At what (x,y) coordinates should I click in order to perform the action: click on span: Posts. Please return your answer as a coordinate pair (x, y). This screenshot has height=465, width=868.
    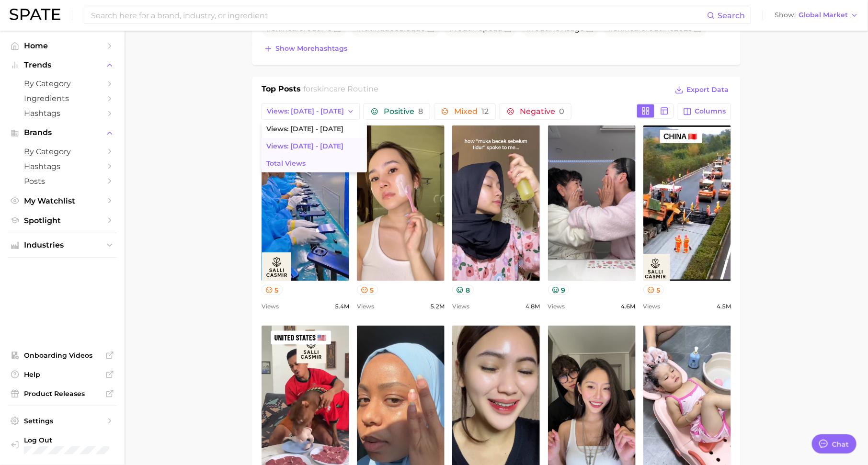
    Looking at the image, I should click on (62, 181).